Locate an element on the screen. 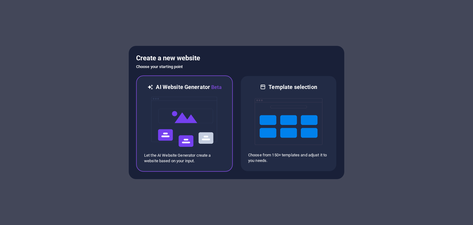 The height and width of the screenshot is (225, 473). span: Beta is located at coordinates (216, 87).